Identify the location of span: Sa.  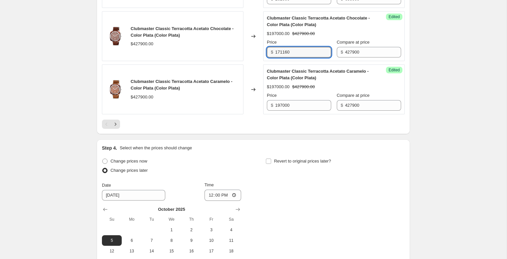
(231, 219).